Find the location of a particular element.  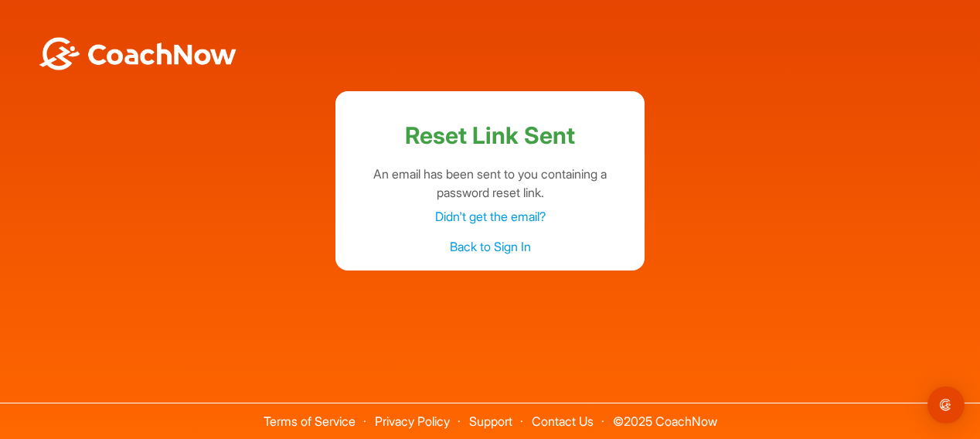

a: Contact Us is located at coordinates (563, 421).